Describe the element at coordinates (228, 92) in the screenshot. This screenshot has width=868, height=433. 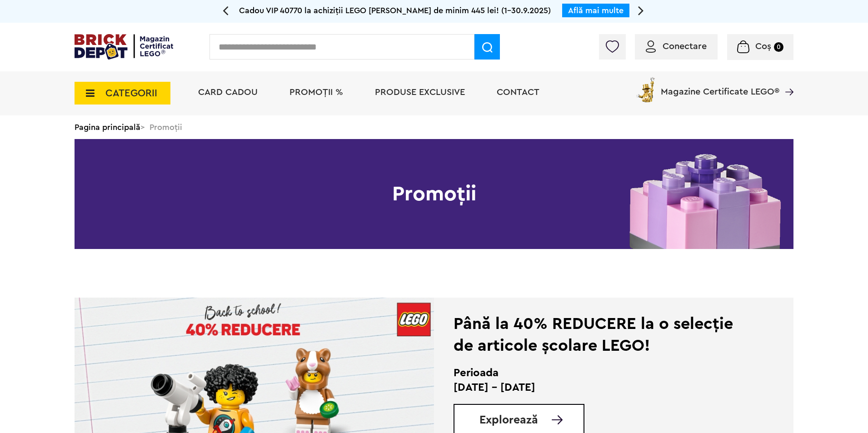
I see `span: Card Cadou` at that location.